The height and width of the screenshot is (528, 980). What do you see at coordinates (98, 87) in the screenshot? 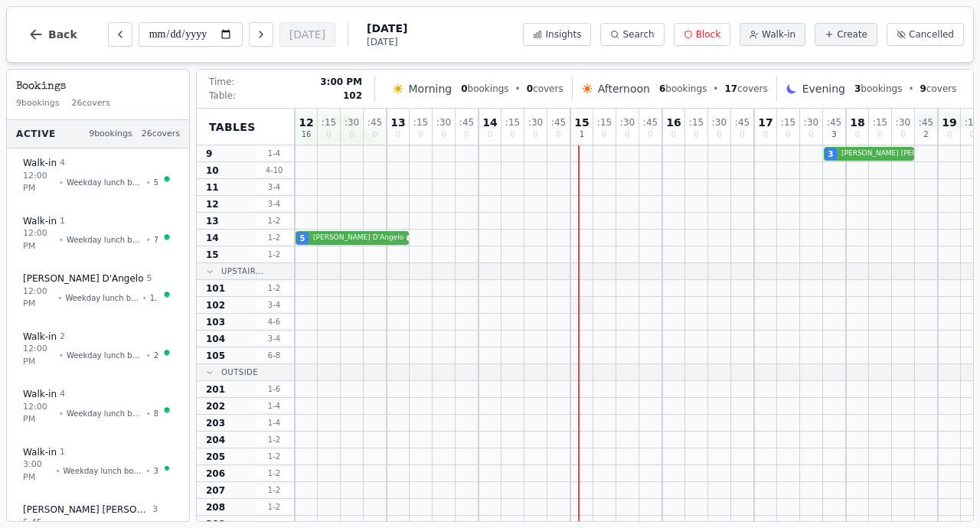
I see `h3: Bookings` at bounding box center [98, 87].